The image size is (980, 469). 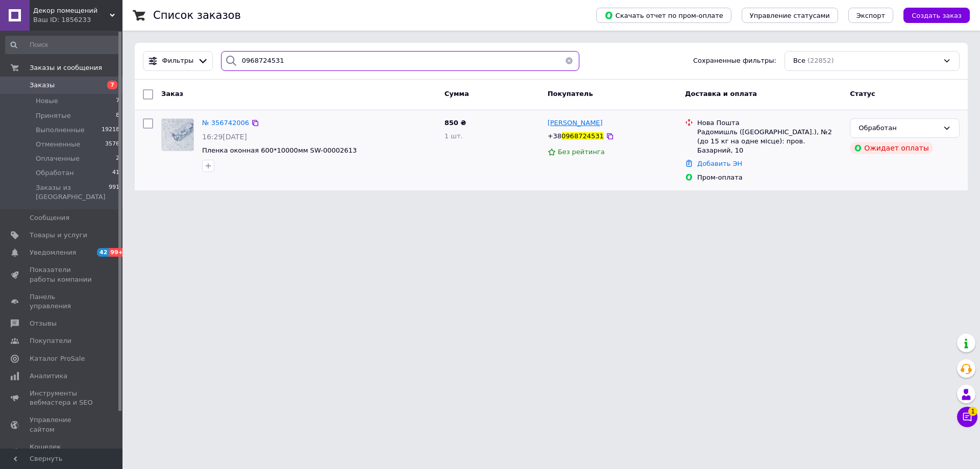 What do you see at coordinates (720, 163) in the screenshot?
I see `a: Добавить ЭН` at bounding box center [720, 163].